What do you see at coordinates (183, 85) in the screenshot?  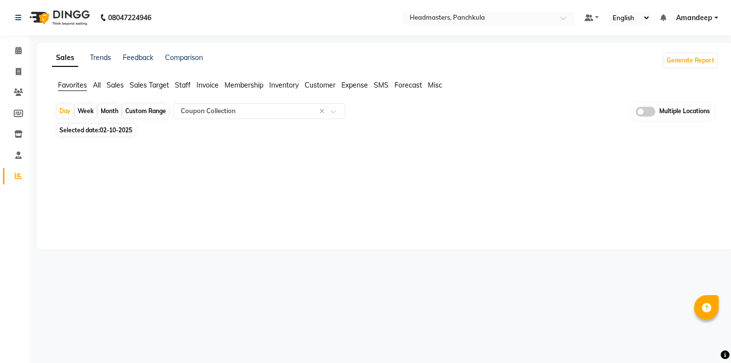 I see `span: Staff` at bounding box center [183, 85].